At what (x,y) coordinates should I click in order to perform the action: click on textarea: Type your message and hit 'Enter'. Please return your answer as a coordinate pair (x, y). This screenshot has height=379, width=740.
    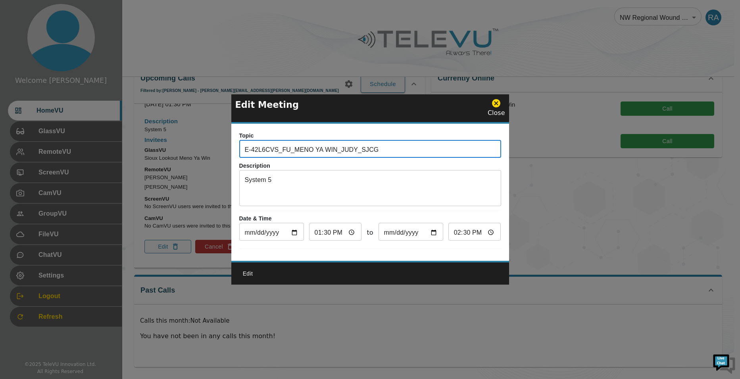
    Looking at the image, I should click on (77, 230).